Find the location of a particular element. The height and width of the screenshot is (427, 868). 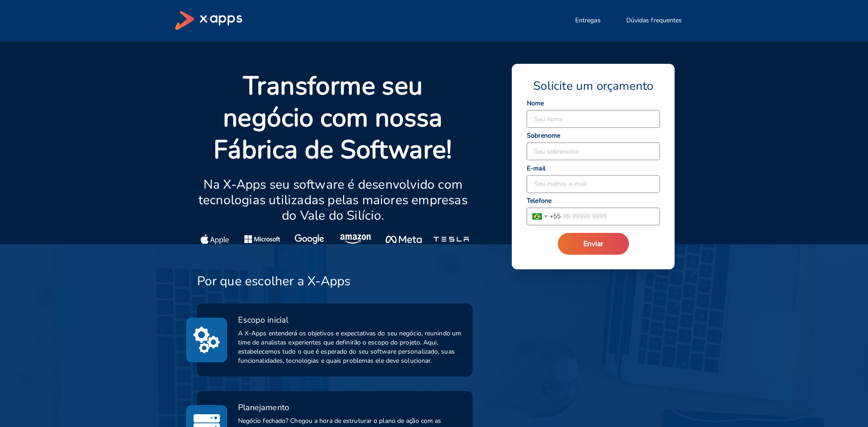

span: A X-Apps entenderá os objetivos e expectativas do seu negócio, reunindo um time de analistas expe... is located at coordinates (350, 348).